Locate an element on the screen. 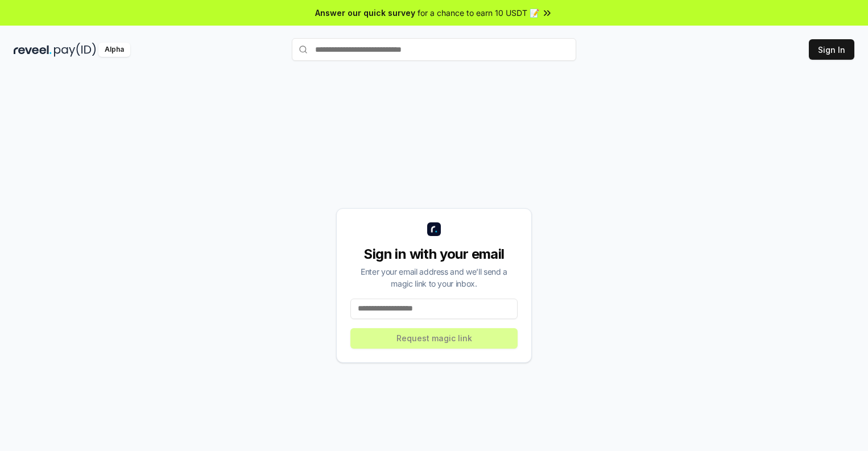 The width and height of the screenshot is (868, 451). div: Sign in with your email is located at coordinates (434, 254).